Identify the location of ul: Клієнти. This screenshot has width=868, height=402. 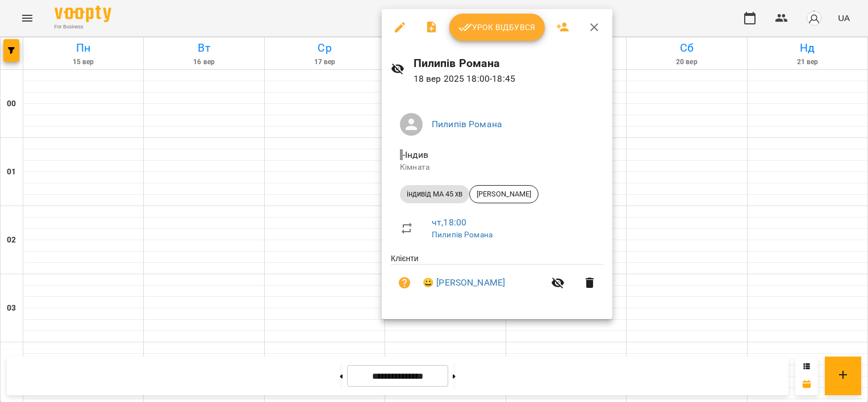
(497, 279).